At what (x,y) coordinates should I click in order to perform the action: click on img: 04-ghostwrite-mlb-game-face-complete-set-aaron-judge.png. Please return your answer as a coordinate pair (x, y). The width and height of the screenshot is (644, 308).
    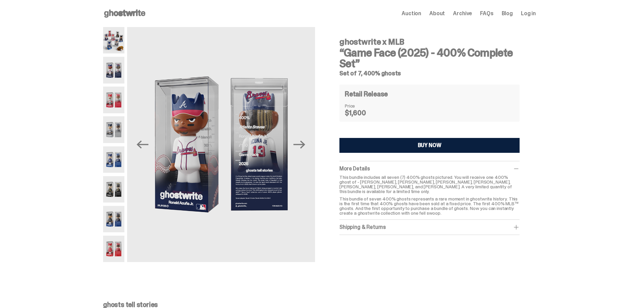
    Looking at the image, I should click on (113, 130).